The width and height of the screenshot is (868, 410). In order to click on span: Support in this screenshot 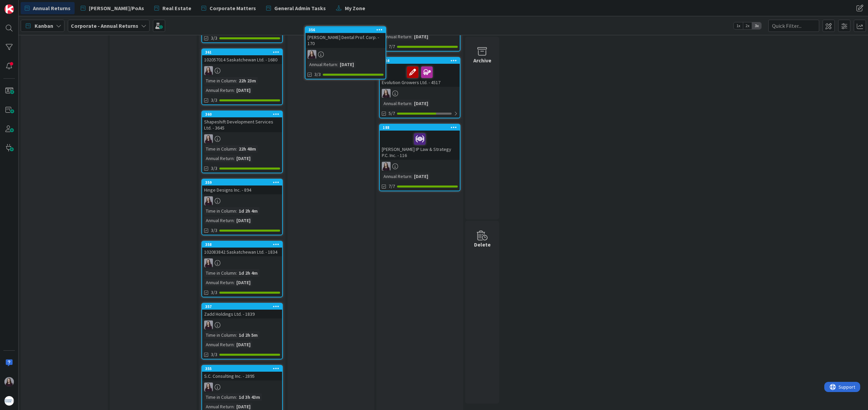, I will do `click(23, 5)`.